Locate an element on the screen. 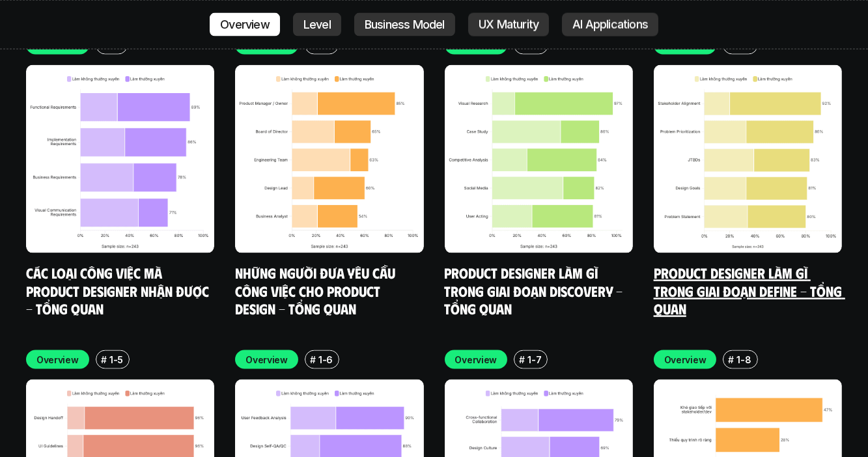 This screenshot has width=868, height=457. p: 1-8 is located at coordinates (744, 360).